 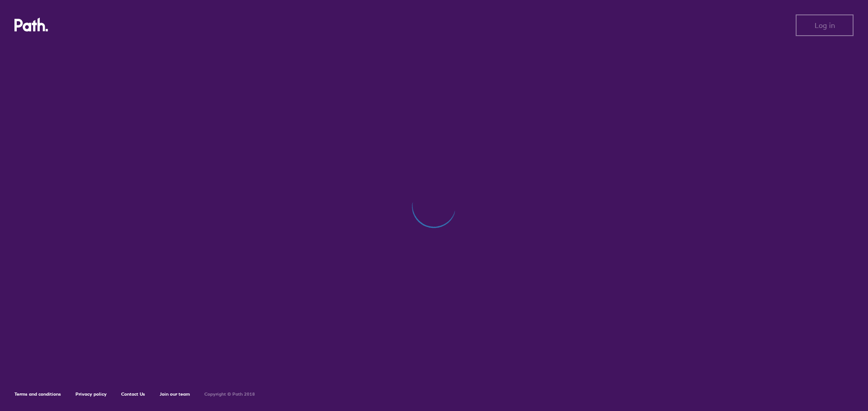 I want to click on a: Join our team, so click(x=174, y=395).